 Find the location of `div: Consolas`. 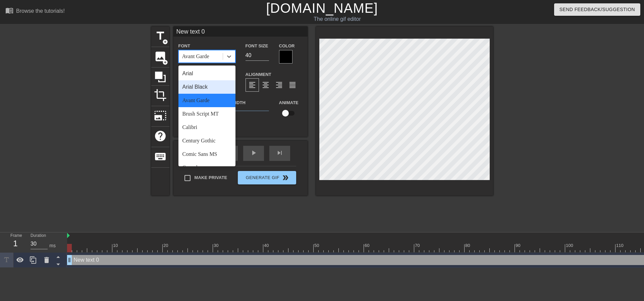

div: Consolas is located at coordinates (207, 168).